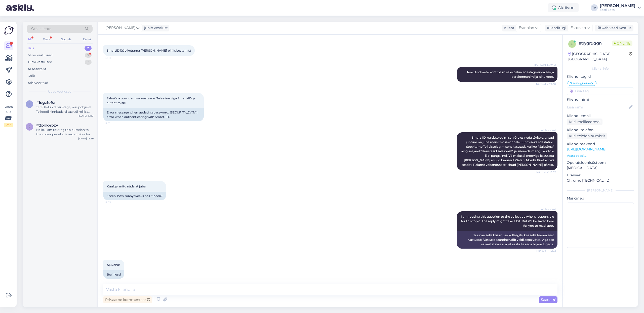 Image resolution: width=644 pixels, height=313 pixels. Describe the element at coordinates (47, 125) in the screenshot. I see `span: #2pgk4bzy` at that location.